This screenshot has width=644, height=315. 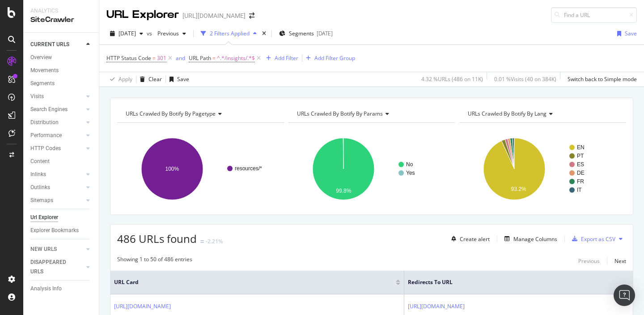 I want to click on h4: URLs Crawled By Botify By pagetype, so click(x=200, y=114).